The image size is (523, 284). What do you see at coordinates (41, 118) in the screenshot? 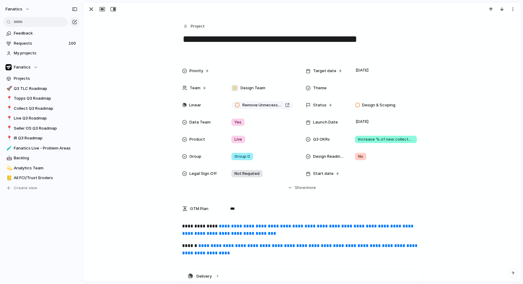
I see `div: 📍Live Q3 Roadmap` at bounding box center [41, 118].